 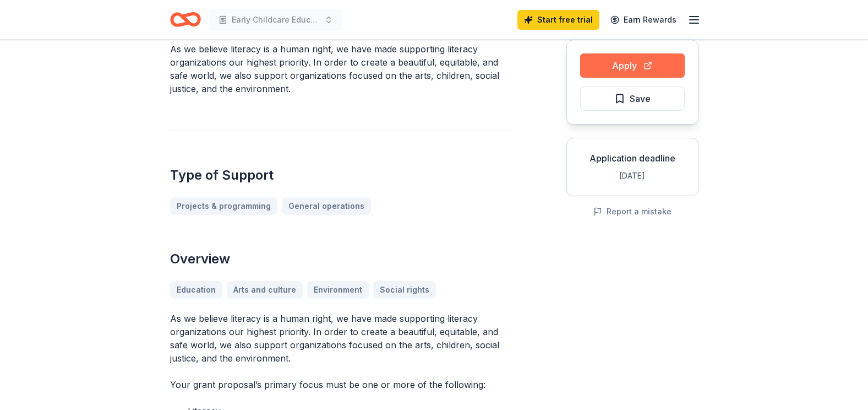 What do you see at coordinates (342, 385) in the screenshot?
I see `p: Your grant proposal’s primary focus must be one or more of the following:` at bounding box center [342, 385].